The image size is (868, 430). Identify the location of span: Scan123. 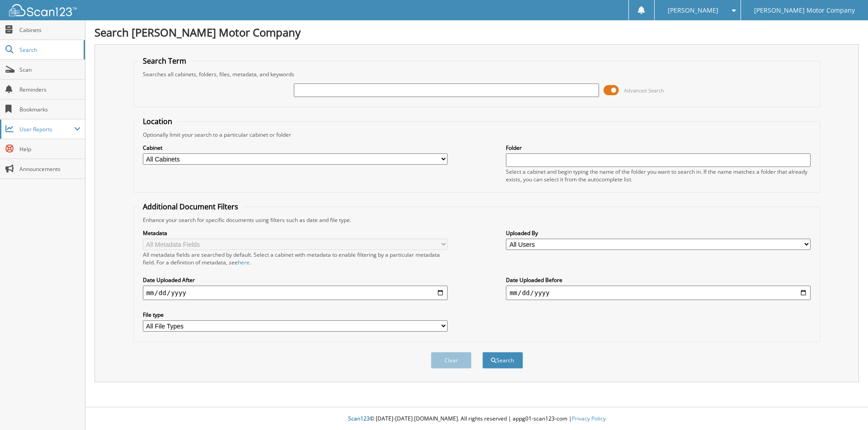
(359, 419).